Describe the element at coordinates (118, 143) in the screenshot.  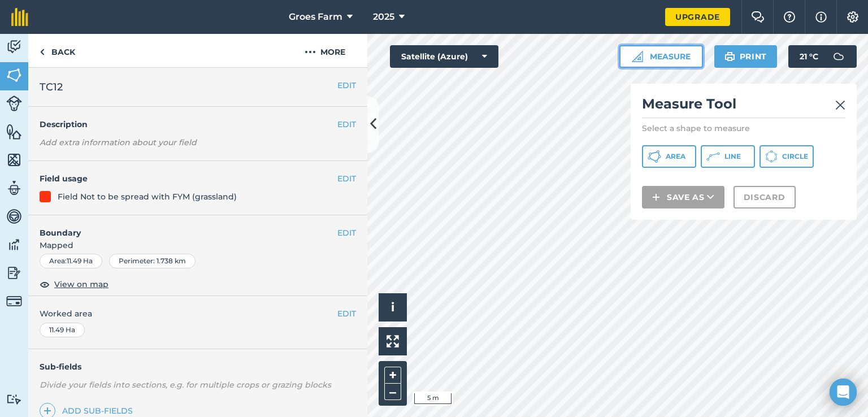
I see `em: Add extra information about your field` at that location.